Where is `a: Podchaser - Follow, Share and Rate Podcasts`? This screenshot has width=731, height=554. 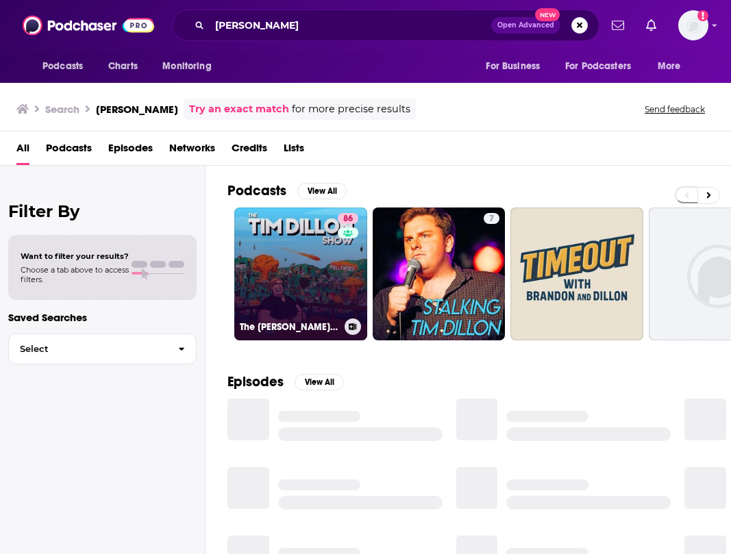 a: Podchaser - Follow, Share and Rate Podcasts is located at coordinates (88, 25).